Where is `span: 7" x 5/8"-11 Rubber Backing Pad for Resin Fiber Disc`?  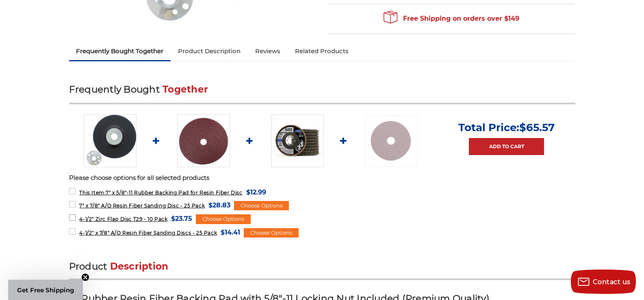 span: 7" x 5/8"-11 Rubber Backing Pad for Resin Fiber Disc is located at coordinates (160, 192).